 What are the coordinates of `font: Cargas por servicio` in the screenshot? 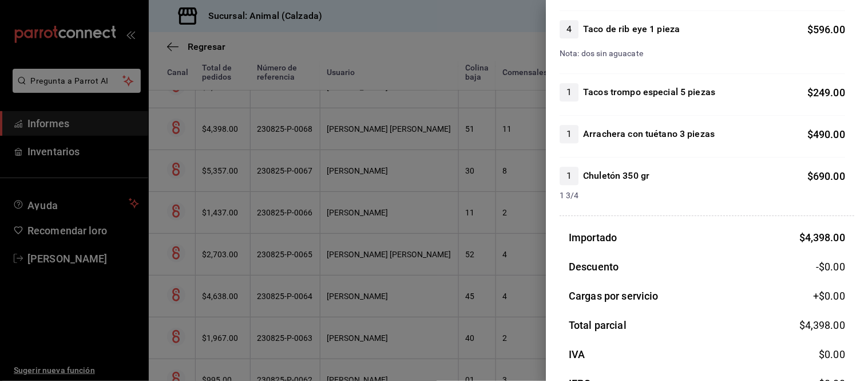 It's located at (613, 295).